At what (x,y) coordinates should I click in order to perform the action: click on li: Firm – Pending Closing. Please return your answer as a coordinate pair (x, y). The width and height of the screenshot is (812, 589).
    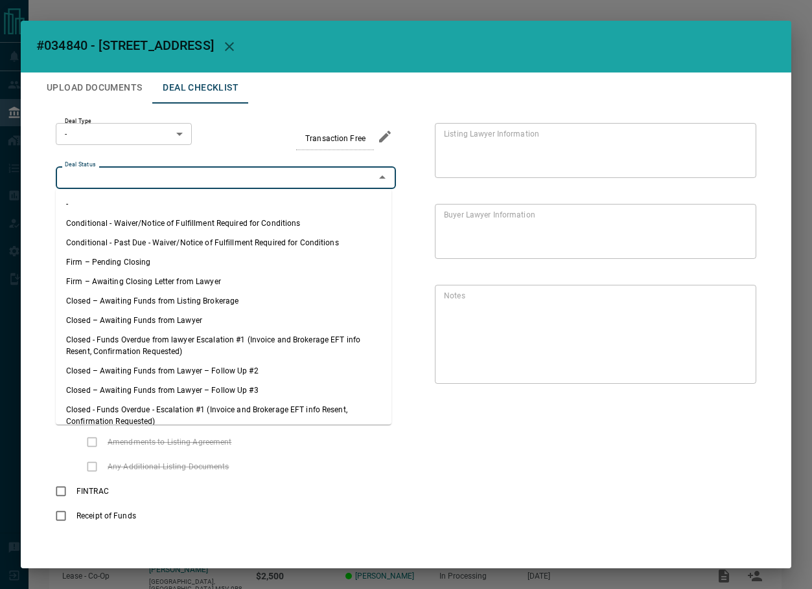
    Looking at the image, I should click on (223, 262).